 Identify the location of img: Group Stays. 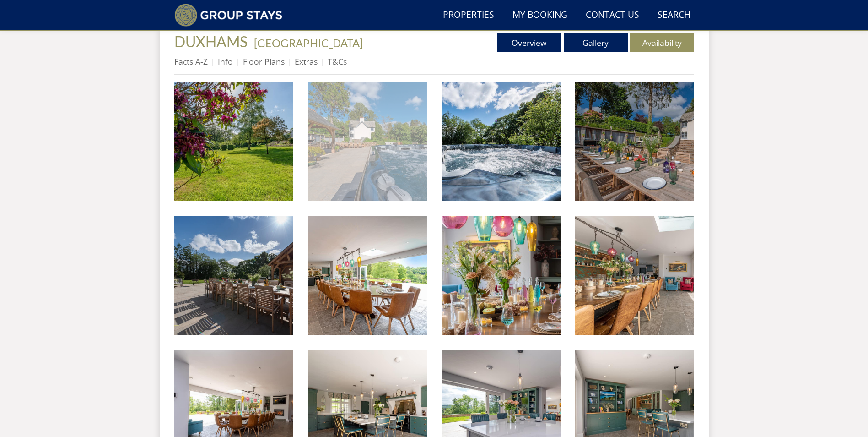
(229, 15).